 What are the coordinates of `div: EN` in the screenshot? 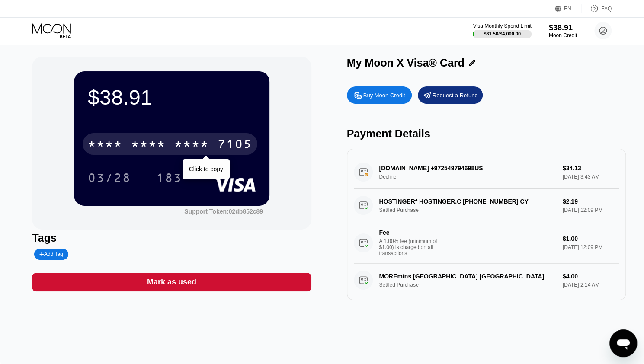 It's located at (568, 9).